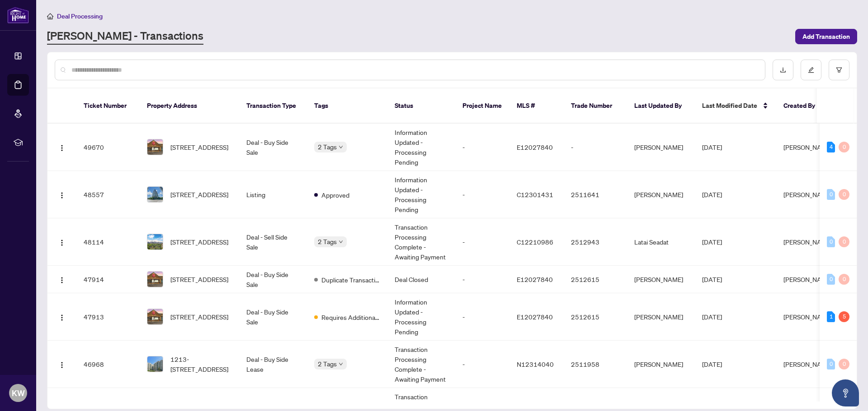  What do you see at coordinates (595, 242) in the screenshot?
I see `td: 2512943` at bounding box center [595, 242].